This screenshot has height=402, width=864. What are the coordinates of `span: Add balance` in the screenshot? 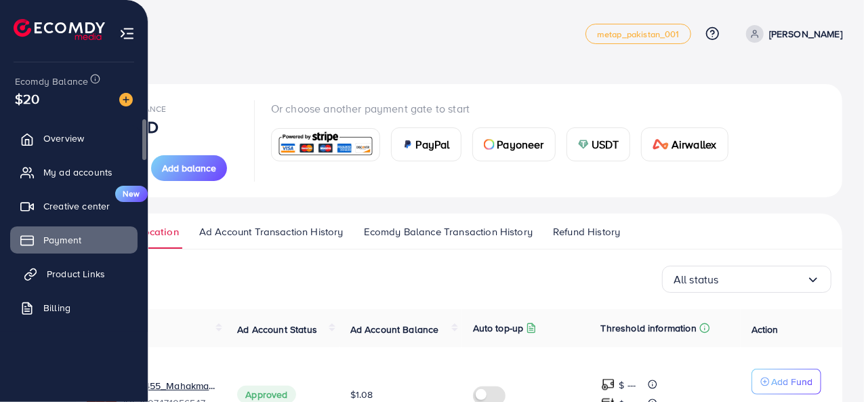 It's located at (189, 168).